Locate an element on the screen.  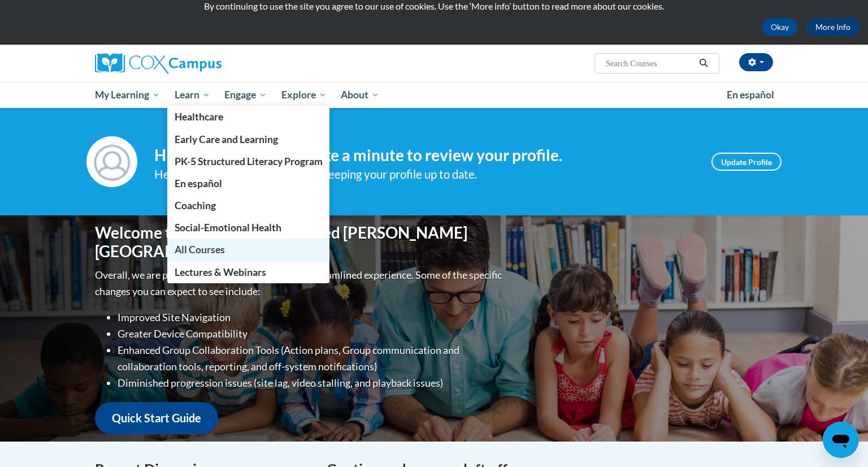
span: Social-Emotional Health is located at coordinates (228, 227).